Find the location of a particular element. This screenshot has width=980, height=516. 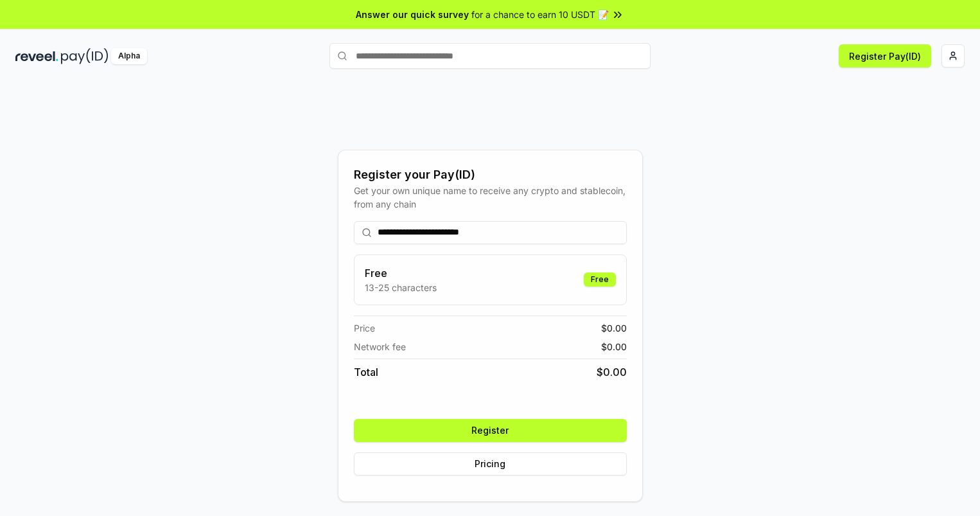

p: 13-25 characters is located at coordinates (401, 287).